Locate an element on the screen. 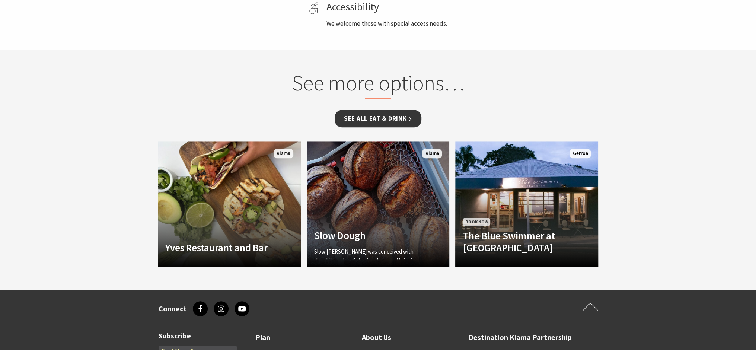 The width and height of the screenshot is (756, 350). h4: Slow Dough is located at coordinates (368, 235).